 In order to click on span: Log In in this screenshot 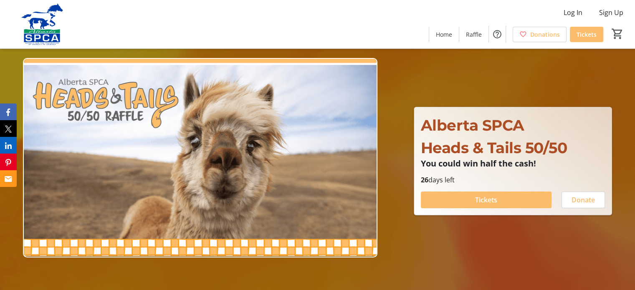, I will do `click(573, 13)`.